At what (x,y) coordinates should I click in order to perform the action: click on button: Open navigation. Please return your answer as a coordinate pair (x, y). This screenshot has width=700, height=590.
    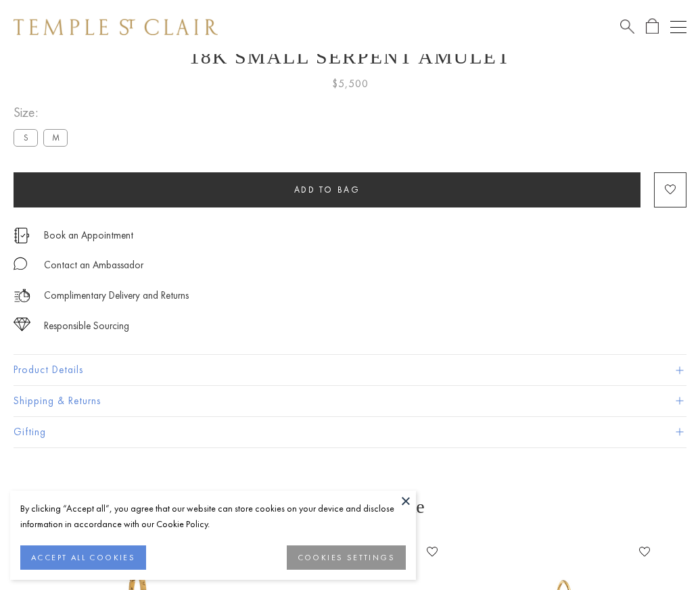
    Looking at the image, I should click on (678, 27).